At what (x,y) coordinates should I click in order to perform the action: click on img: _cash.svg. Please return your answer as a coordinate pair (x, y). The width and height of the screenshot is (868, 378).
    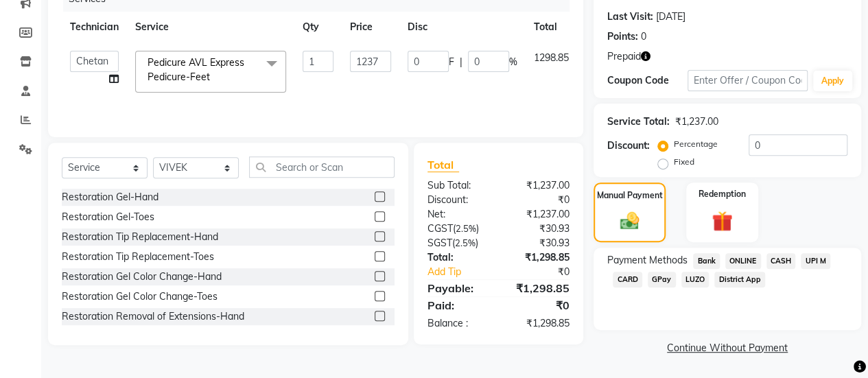
    Looking at the image, I should click on (629, 221).